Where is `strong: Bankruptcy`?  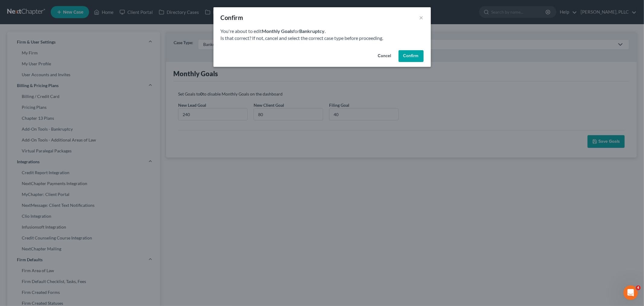
strong: Bankruptcy is located at coordinates (312, 31).